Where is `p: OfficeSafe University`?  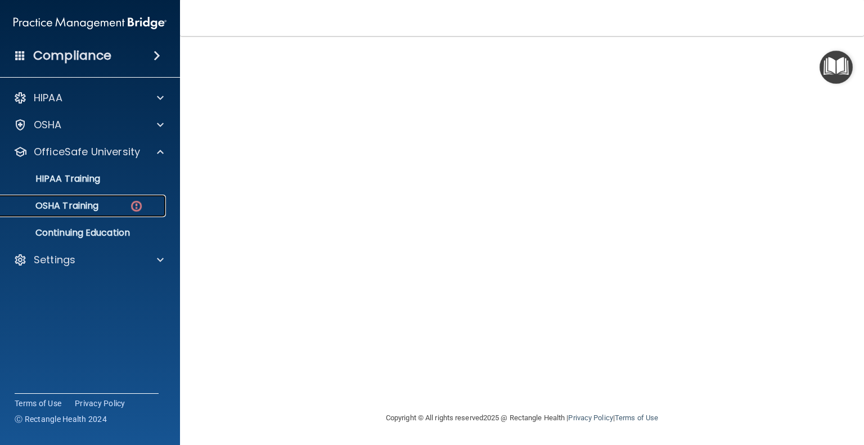
p: OfficeSafe University is located at coordinates (87, 152).